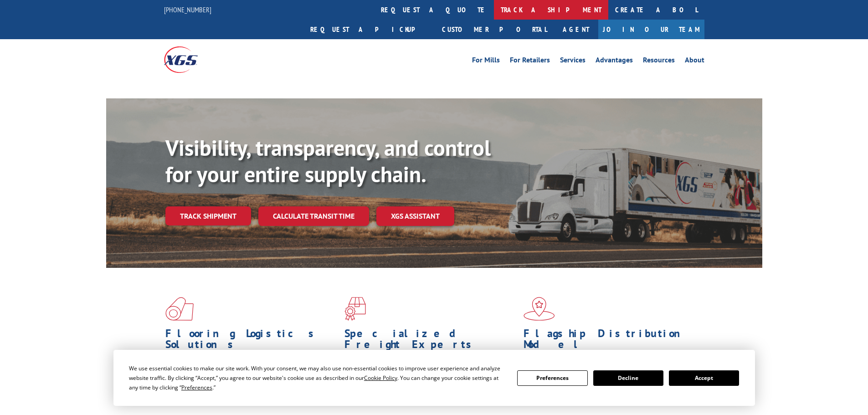 The height and width of the screenshot is (415, 868). I want to click on button: Preferences, so click(552, 379).